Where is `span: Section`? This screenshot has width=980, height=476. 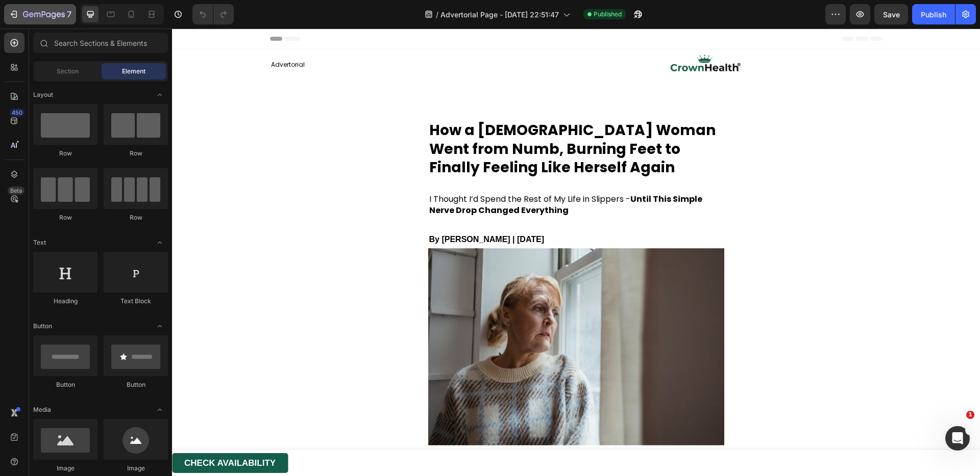
span: Section is located at coordinates (67, 71).